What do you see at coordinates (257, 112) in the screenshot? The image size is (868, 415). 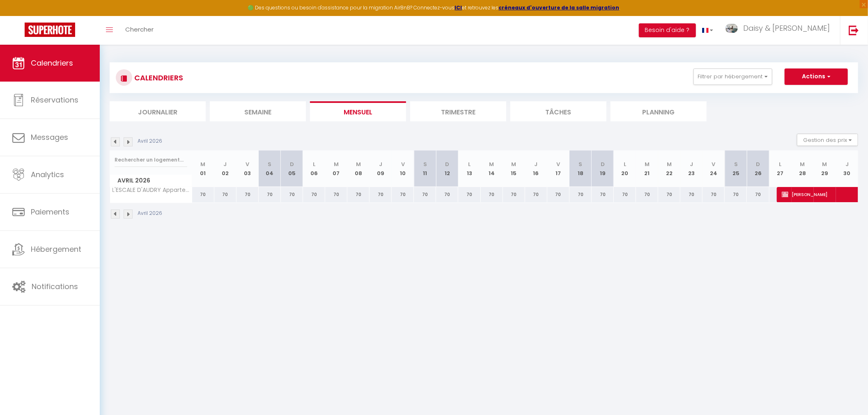 I see `li: Semaine` at bounding box center [257, 112].